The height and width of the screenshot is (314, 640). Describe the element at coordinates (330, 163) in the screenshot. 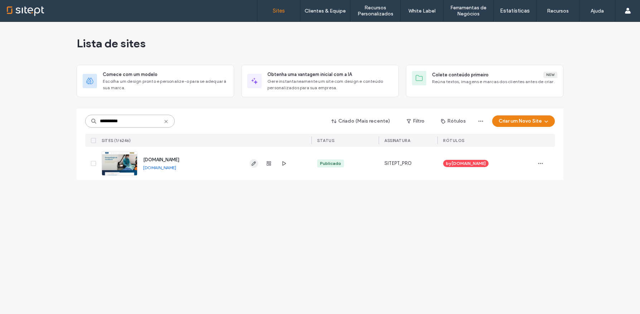

I see `div: Publicado` at that location.